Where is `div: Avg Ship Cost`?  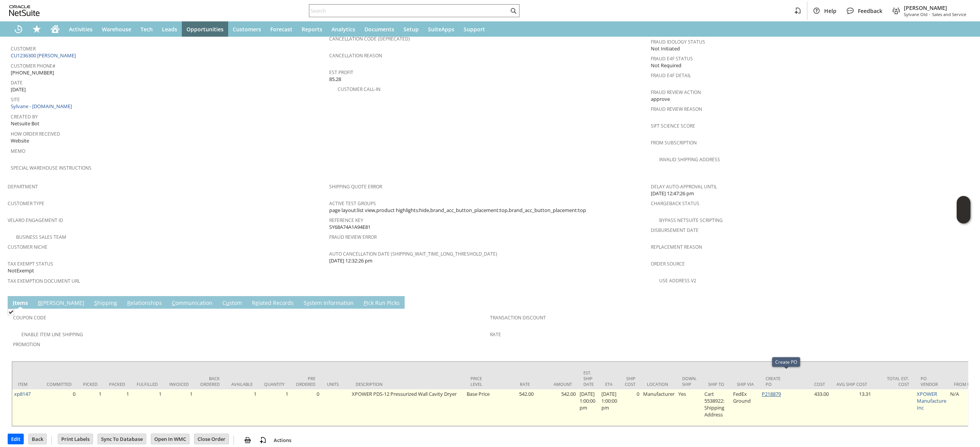
div: Avg Ship Cost is located at coordinates (852, 384).